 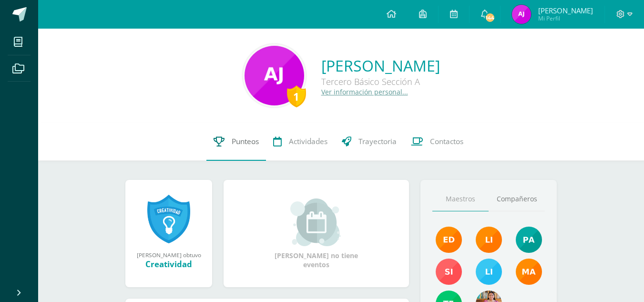 What do you see at coordinates (489, 271) in the screenshot?
I see `img: 93ccdf12d55837f49f350ac5ca2a40a5.png` at bounding box center [489, 271].